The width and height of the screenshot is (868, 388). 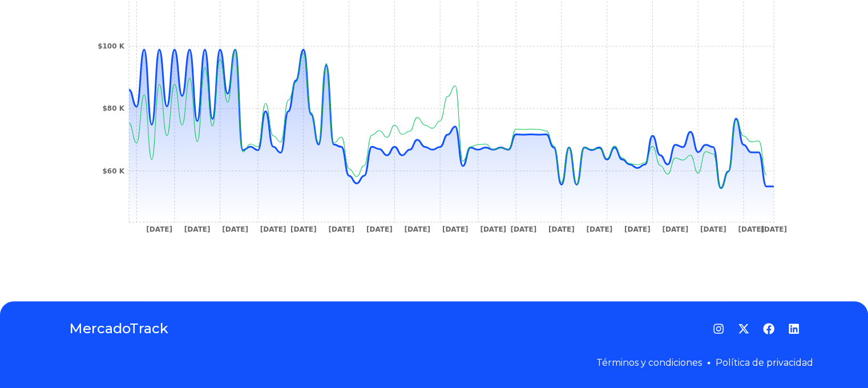 I want to click on a: Términos y condiciones, so click(x=649, y=362).